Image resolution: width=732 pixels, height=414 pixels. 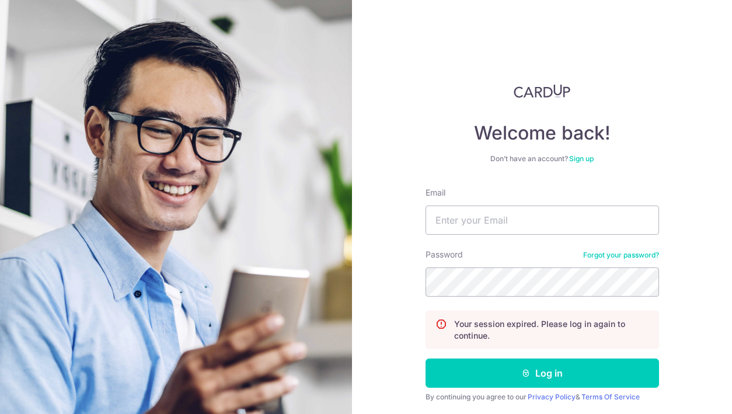 I want to click on a: Privacy Policy, so click(x=551, y=396).